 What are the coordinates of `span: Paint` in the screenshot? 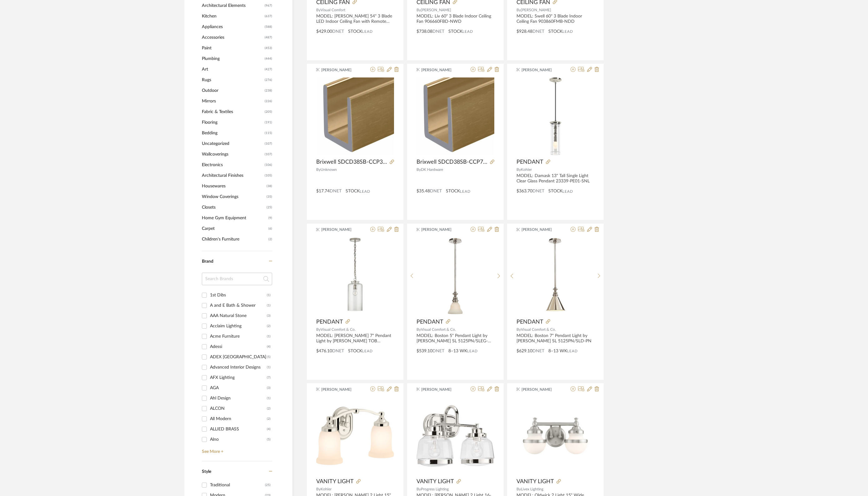 It's located at (232, 48).